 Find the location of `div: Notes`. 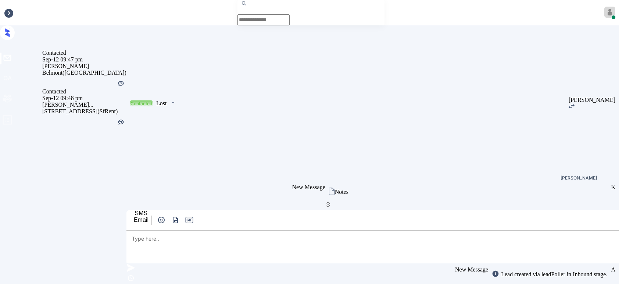

div: Notes is located at coordinates (342, 192).